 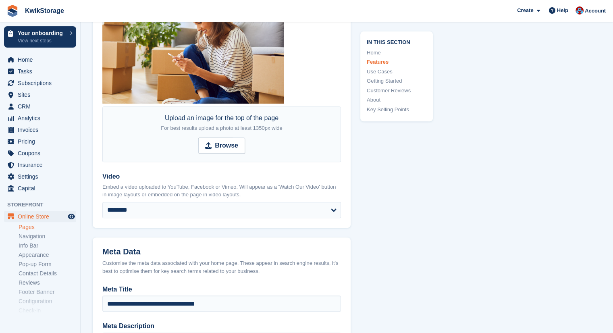 I want to click on span: Capital, so click(x=42, y=188).